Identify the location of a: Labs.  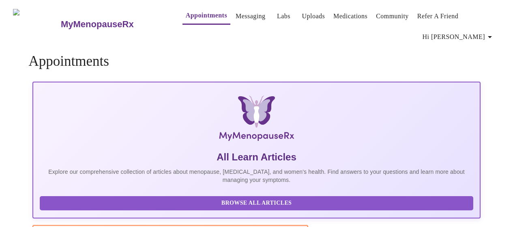
(283, 16).